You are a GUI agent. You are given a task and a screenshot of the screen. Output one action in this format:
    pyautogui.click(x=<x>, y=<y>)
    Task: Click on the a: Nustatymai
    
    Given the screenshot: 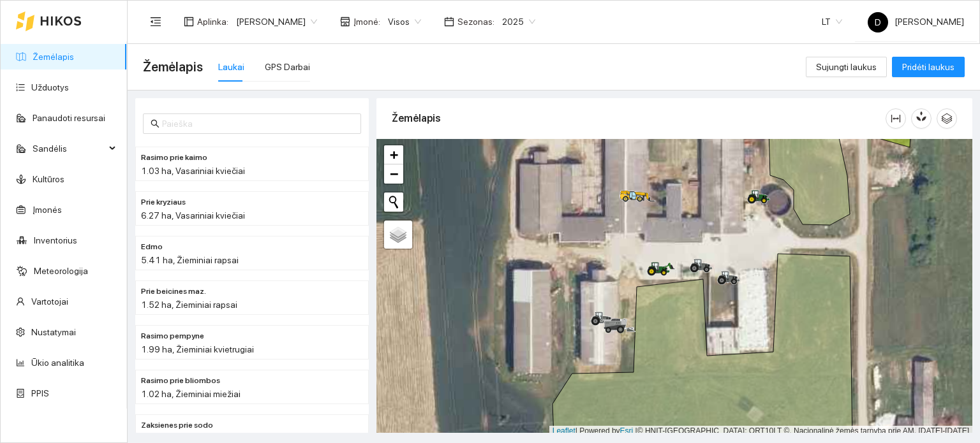 What is the action you would take?
    pyautogui.click(x=54, y=332)
    